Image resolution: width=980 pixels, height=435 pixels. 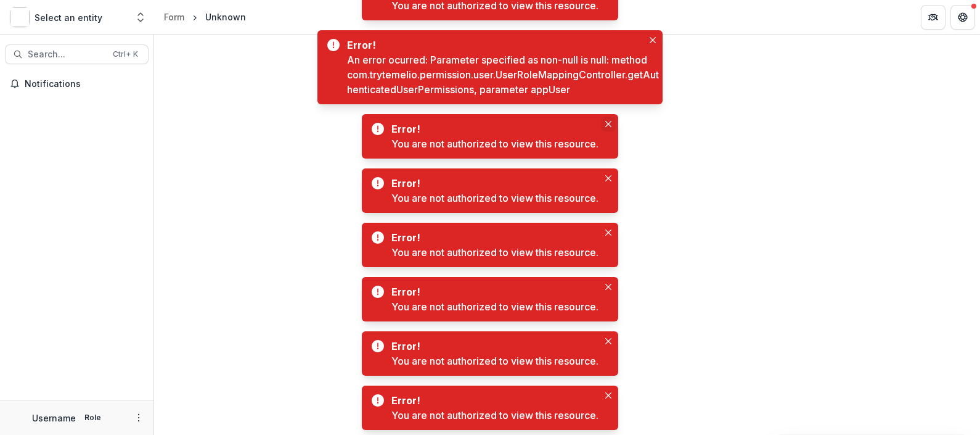 What do you see at coordinates (204, 17) in the screenshot?
I see `nav: breadcrumb` at bounding box center [204, 17].